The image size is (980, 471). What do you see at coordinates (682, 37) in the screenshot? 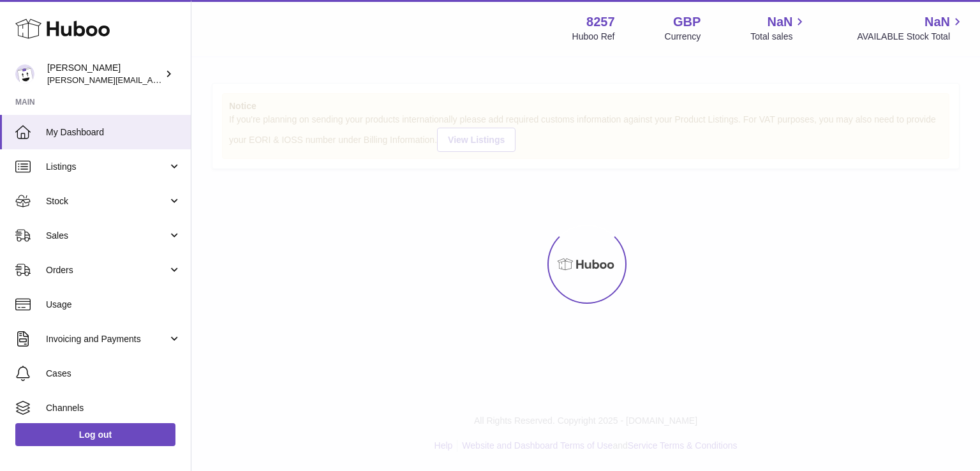
I see `div: Currency` at bounding box center [682, 37].